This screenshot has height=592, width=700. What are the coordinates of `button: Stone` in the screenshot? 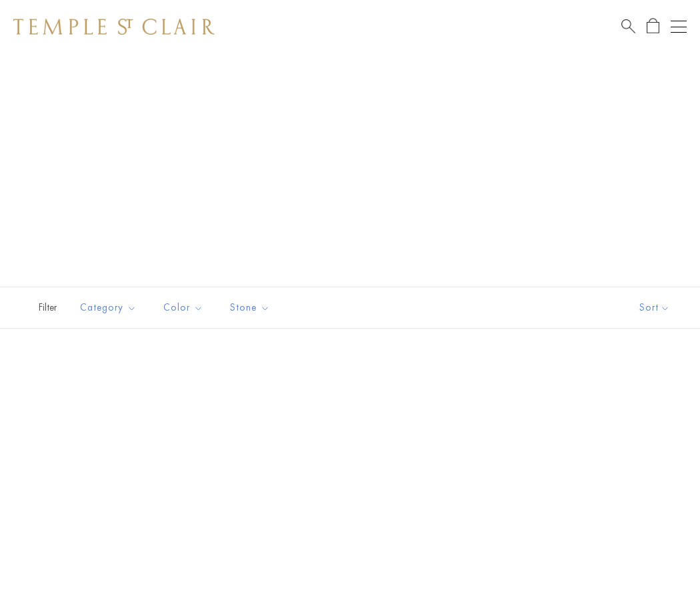 It's located at (250, 307).